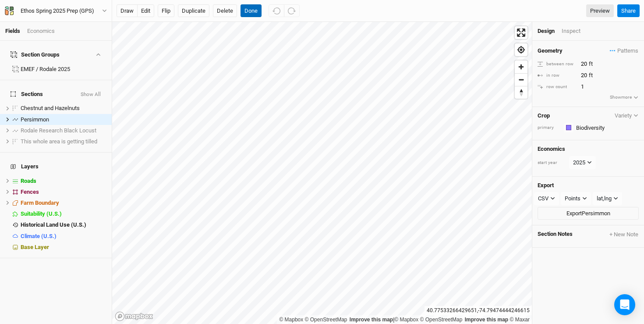 Image resolution: width=644 pixels, height=324 pixels. Describe the element at coordinates (251, 11) in the screenshot. I see `button: Done` at that location.